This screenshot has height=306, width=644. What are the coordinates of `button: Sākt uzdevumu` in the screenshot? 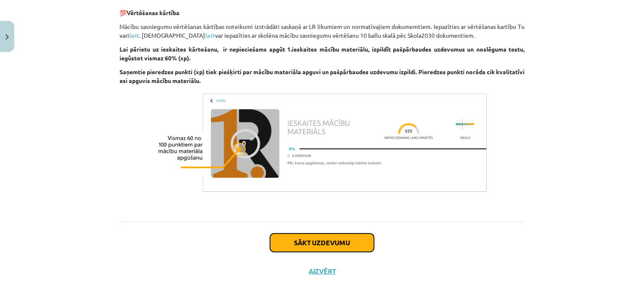 It's located at (322, 243).